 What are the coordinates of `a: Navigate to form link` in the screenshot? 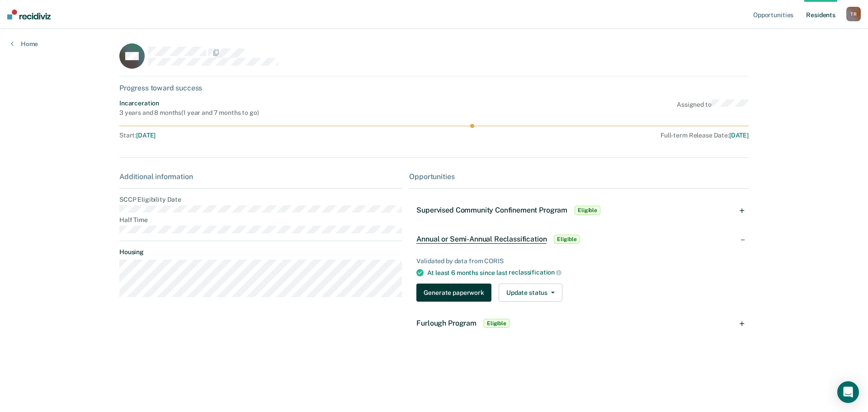 It's located at (455, 293).